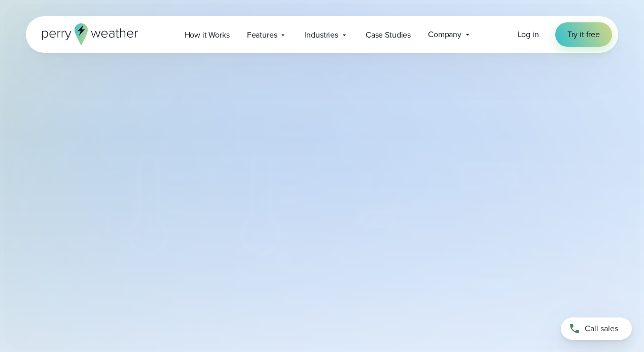 The width and height of the screenshot is (644, 352). Describe the element at coordinates (263, 35) in the screenshot. I see `span: Features` at that location.